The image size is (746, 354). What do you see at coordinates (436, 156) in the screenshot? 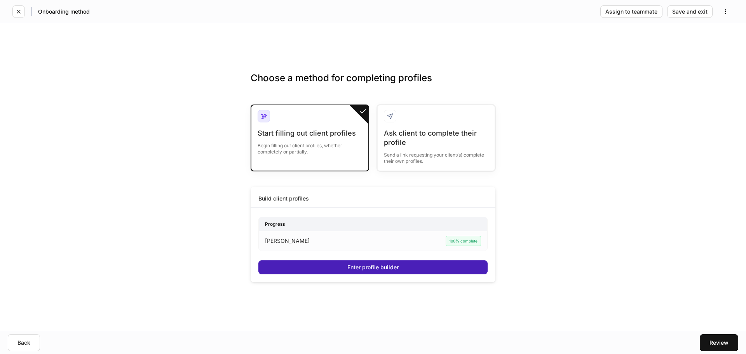
I see `div: Send a link requesting your client(s) complete their own profiles.` at bounding box center [436, 156].